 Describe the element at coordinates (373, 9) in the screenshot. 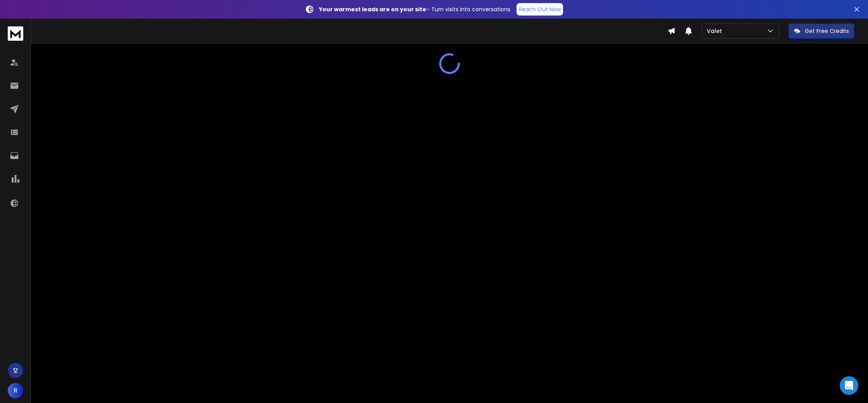

I see `strong: Your warmest leads are on your site` at that location.